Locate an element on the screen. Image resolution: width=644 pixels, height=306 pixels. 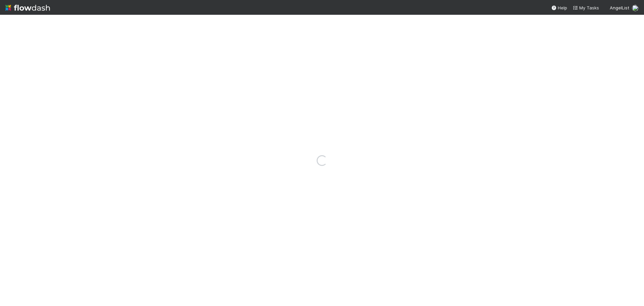
img: avatar_9ff82f50-05c7-4c71-8fc6-9a2e070af8b5.png is located at coordinates (635, 8).